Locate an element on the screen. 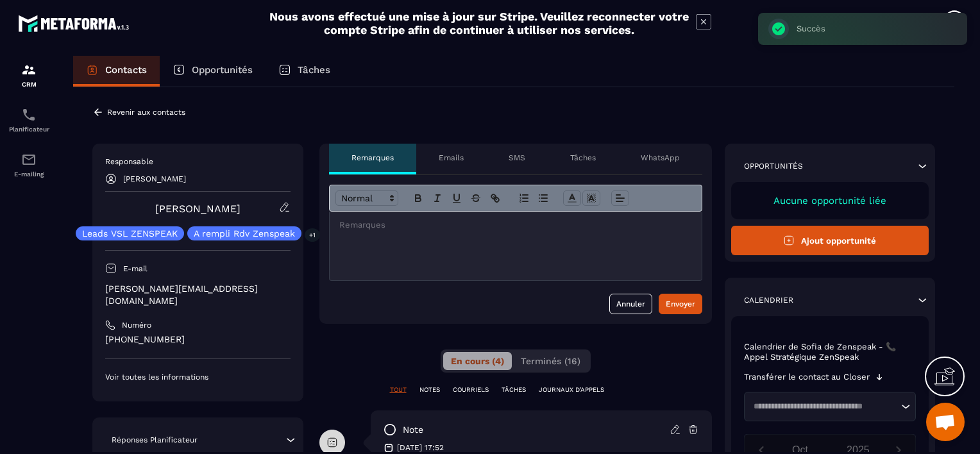 The image size is (980, 454). img: logo is located at coordinates (76, 23).